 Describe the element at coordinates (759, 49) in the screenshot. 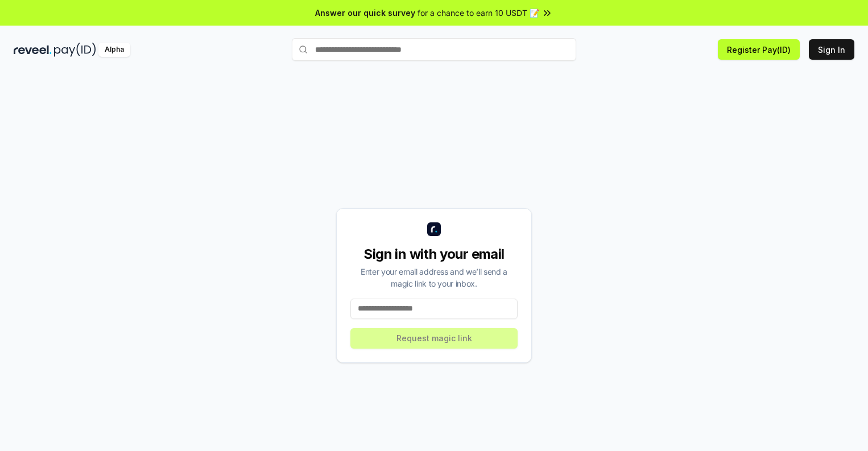

I see `button: Register Pay(ID)` at that location.